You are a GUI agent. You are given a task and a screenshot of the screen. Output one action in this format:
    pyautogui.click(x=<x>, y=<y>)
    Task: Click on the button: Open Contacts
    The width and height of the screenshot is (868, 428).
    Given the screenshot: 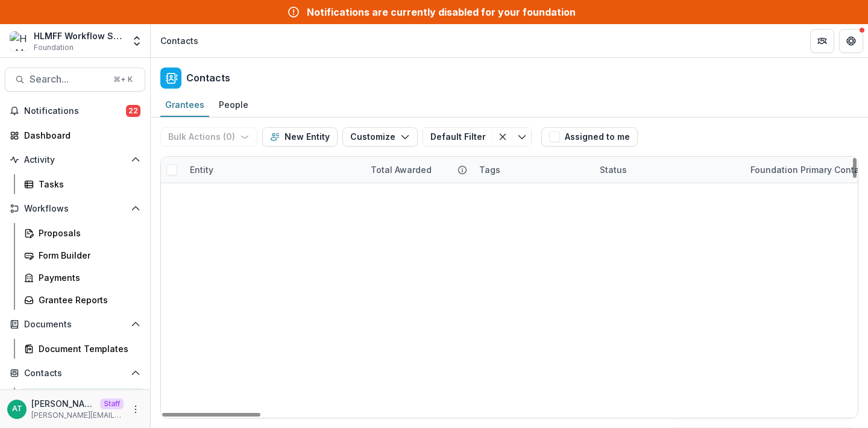 What is the action you would take?
    pyautogui.click(x=75, y=373)
    